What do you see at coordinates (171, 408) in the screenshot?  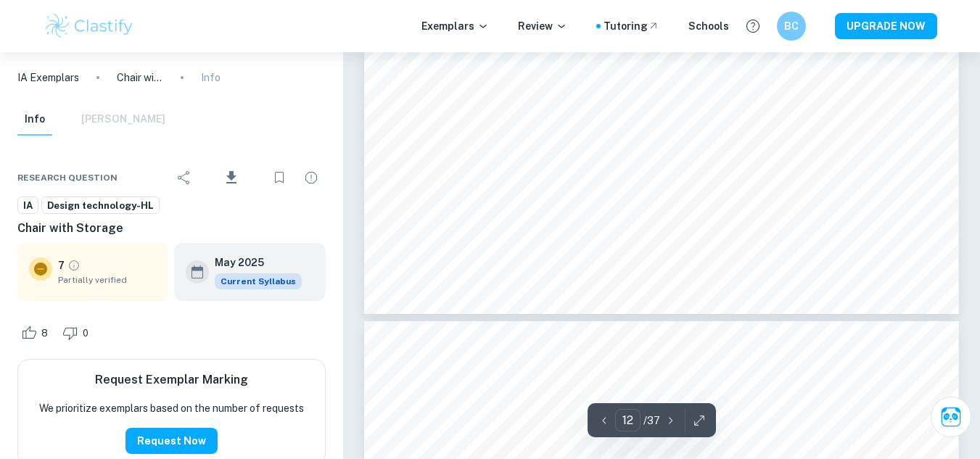 I see `p: We prioritize exemplars based on the number of requests` at bounding box center [171, 408].